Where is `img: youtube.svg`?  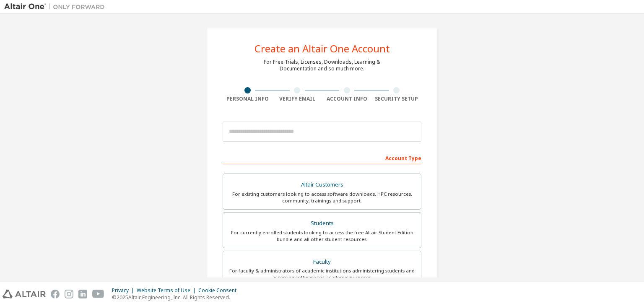
img: youtube.svg is located at coordinates (98, 294).